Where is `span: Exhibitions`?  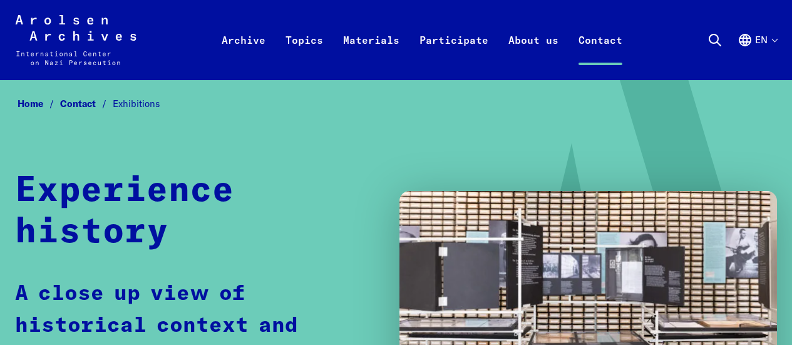 span: Exhibitions is located at coordinates (136, 103).